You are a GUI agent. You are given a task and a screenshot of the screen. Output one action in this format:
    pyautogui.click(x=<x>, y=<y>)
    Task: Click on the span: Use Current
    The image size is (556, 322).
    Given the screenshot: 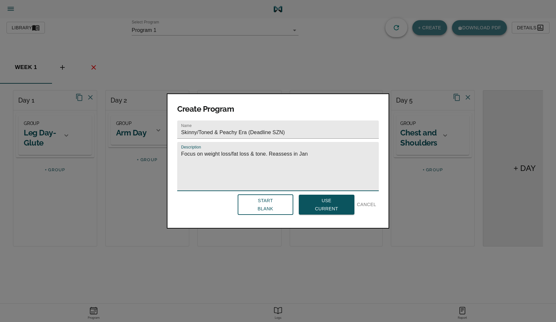 What is the action you would take?
    pyautogui.click(x=326, y=204)
    